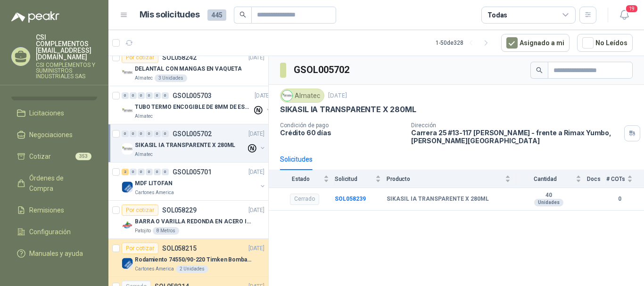 Image resolution: width=644 pixels, height=286 pixels. I want to click on span: Estado, so click(301, 179).